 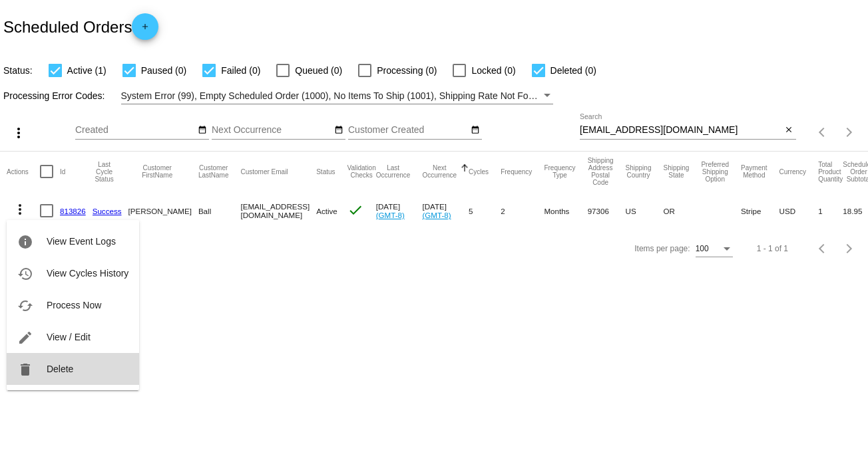 I want to click on span: View Event Logs, so click(x=81, y=241).